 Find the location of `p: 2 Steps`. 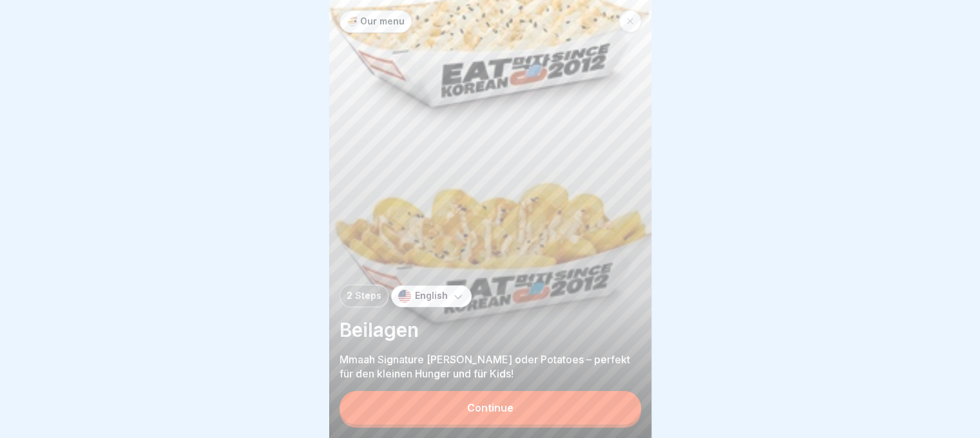

p: 2 Steps is located at coordinates (364, 295).